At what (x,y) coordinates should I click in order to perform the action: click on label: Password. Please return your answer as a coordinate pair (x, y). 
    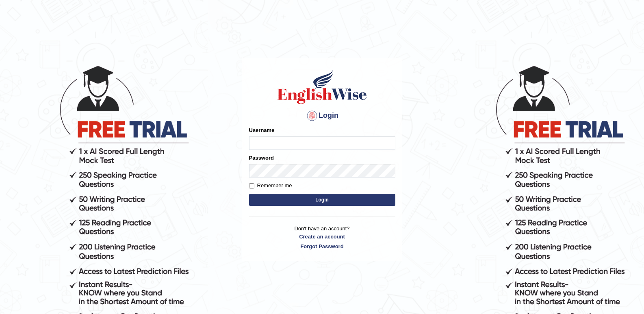
    Looking at the image, I should click on (261, 158).